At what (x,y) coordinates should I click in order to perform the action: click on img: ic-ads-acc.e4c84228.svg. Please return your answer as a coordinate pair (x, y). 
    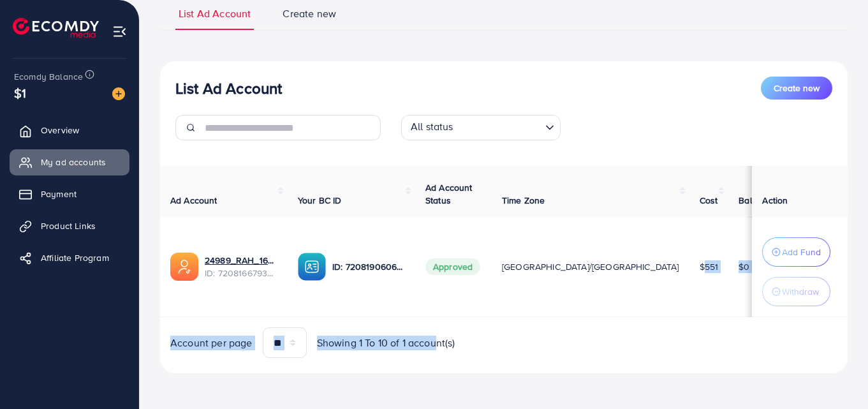
    Looking at the image, I should click on (184, 267).